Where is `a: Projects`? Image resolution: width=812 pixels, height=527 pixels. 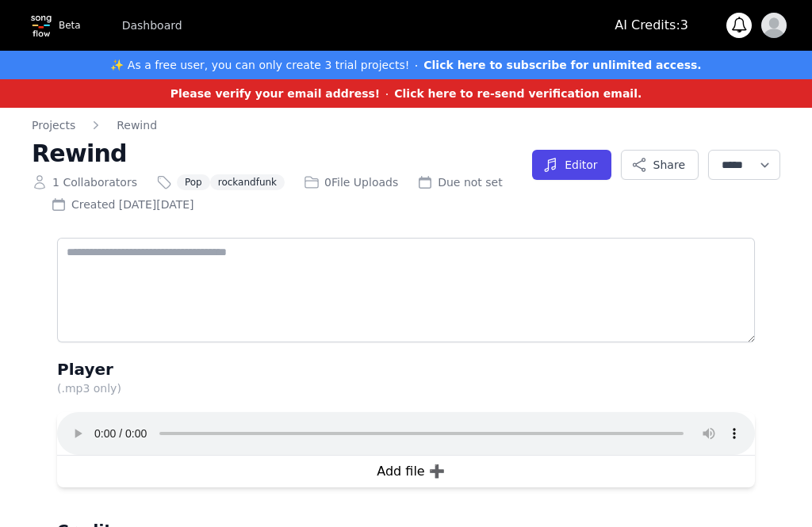
a: Projects is located at coordinates (54, 125).